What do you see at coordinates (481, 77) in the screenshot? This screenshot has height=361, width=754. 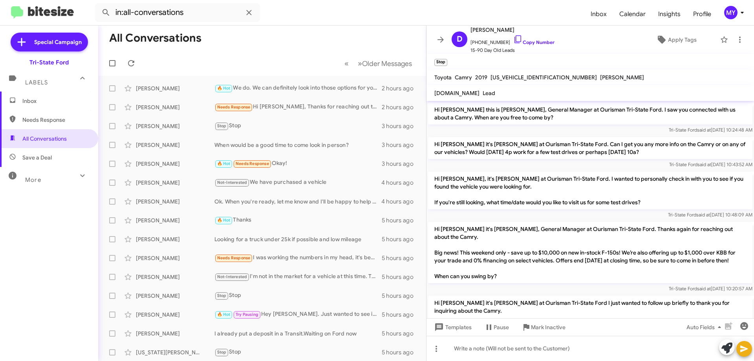 I see `span: 2019` at bounding box center [481, 77].